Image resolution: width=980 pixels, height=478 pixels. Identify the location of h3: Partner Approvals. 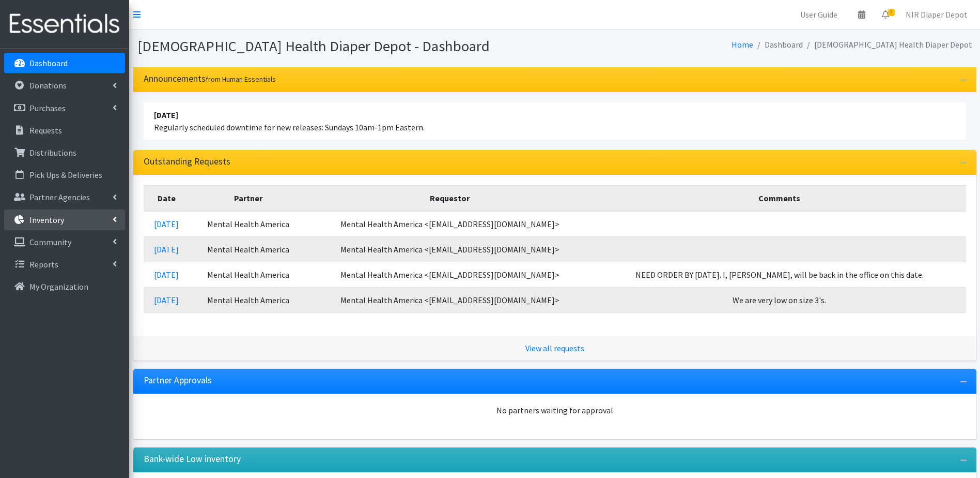
(177, 380).